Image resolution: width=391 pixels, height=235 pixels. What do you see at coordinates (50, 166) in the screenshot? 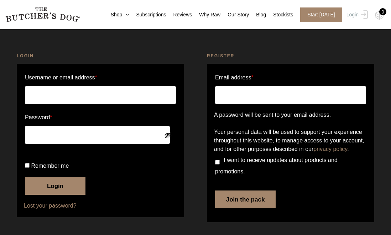
I see `span: Remember me` at bounding box center [50, 166].